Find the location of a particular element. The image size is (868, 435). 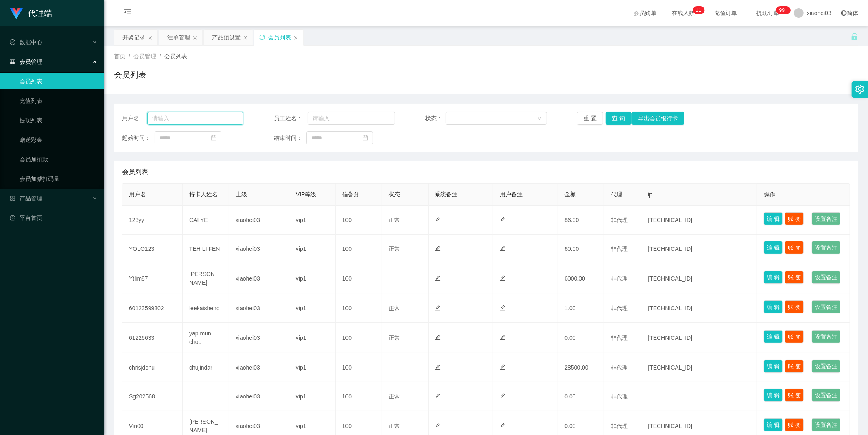

span: VIP等级 is located at coordinates (306, 195).